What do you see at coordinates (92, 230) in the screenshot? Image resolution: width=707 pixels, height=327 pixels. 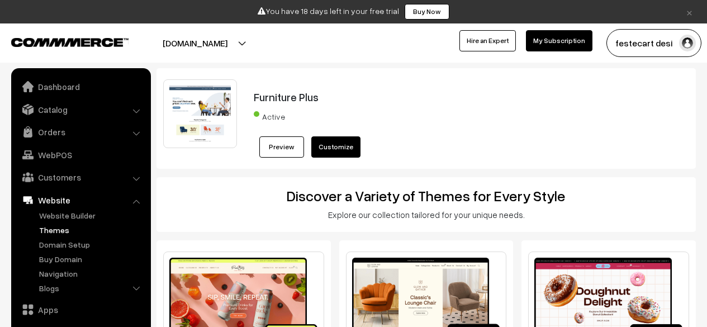 I see `a: Themes` at bounding box center [92, 230].